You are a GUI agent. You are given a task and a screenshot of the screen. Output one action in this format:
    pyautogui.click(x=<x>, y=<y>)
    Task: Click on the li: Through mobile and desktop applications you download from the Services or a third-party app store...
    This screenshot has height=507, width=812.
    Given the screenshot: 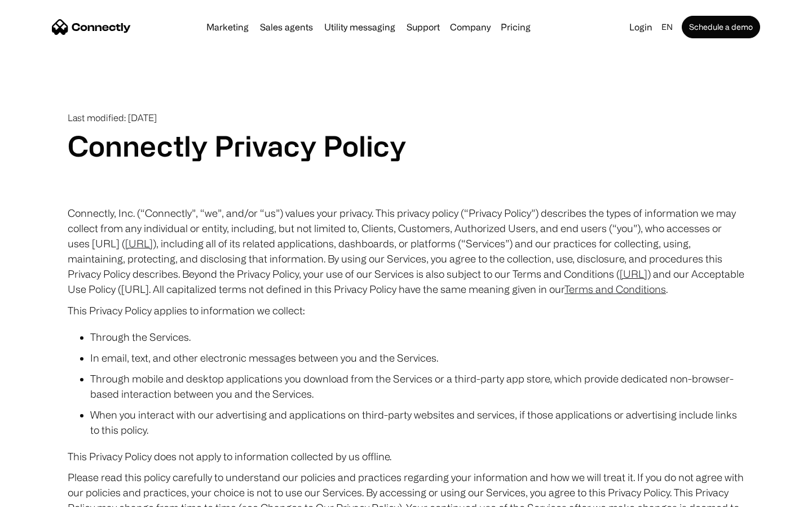 What is the action you would take?
    pyautogui.click(x=417, y=387)
    